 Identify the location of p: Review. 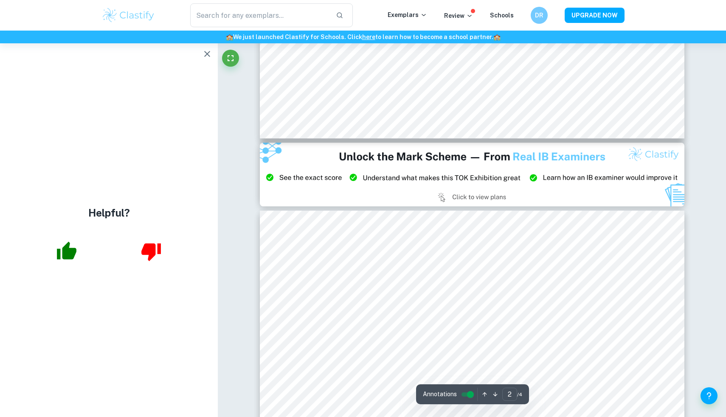
(459, 16).